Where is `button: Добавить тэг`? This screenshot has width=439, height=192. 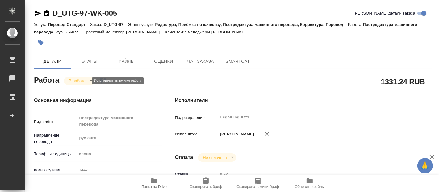
button: Добавить тэг is located at coordinates (41, 42).